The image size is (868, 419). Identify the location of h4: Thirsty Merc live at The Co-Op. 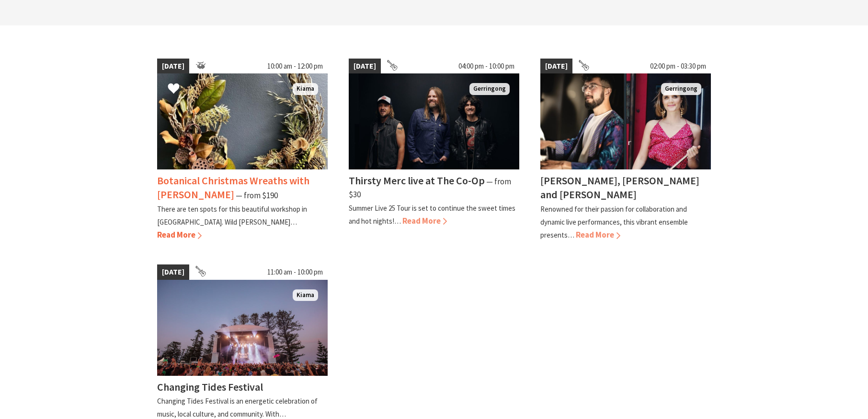
(417, 181).